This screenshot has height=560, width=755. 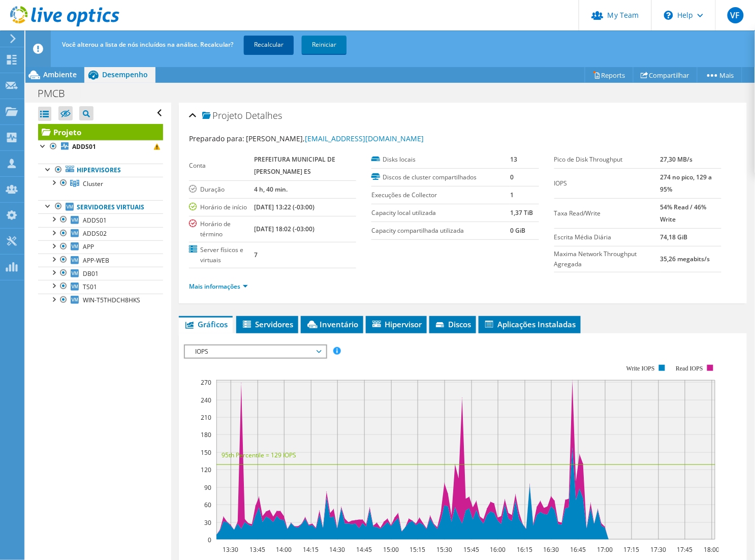 What do you see at coordinates (609, 75) in the screenshot?
I see `a: Reports` at bounding box center [609, 75].